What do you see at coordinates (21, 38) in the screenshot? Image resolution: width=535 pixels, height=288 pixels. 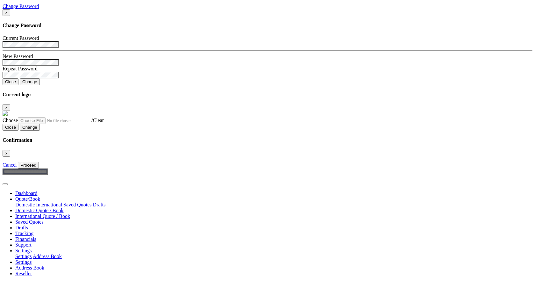 I see `label: Current Password` at bounding box center [21, 38].